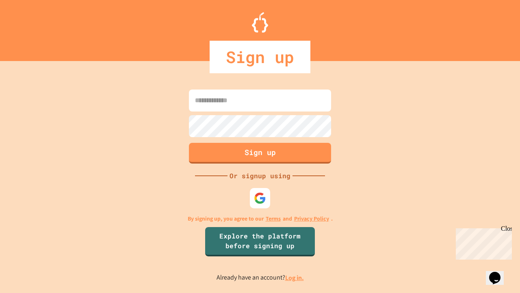 This screenshot has height=293, width=520. I want to click on a: Privacy Policy, so click(312, 218).